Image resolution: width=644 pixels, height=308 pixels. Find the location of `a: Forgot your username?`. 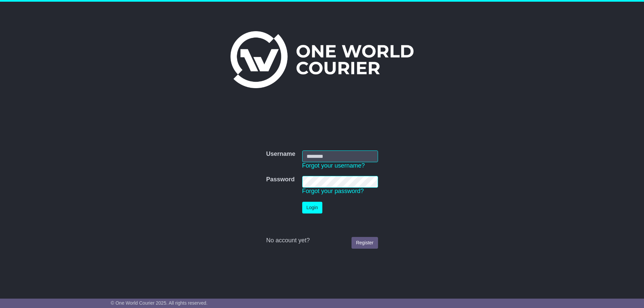

a: Forgot your username? is located at coordinates (333, 165).